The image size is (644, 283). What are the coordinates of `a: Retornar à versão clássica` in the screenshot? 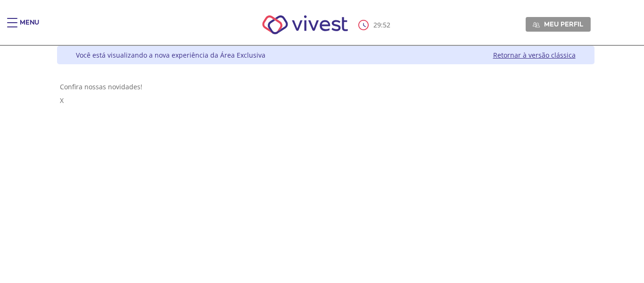 It's located at (534, 55).